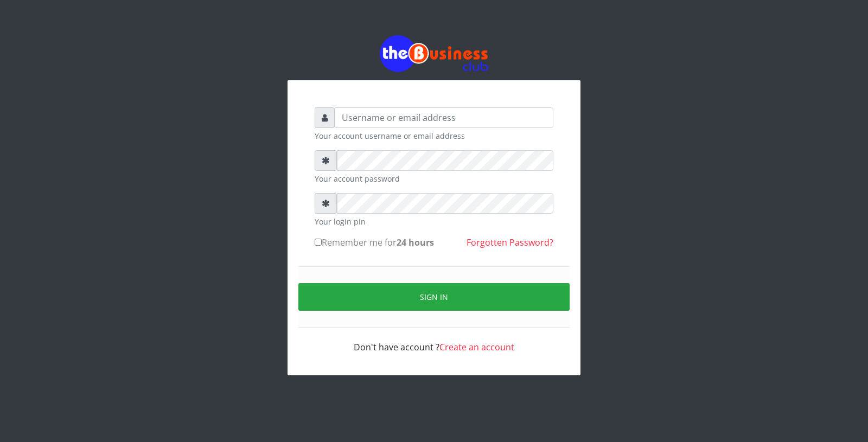  Describe the element at coordinates (434, 178) in the screenshot. I see `small: Your account password` at that location.